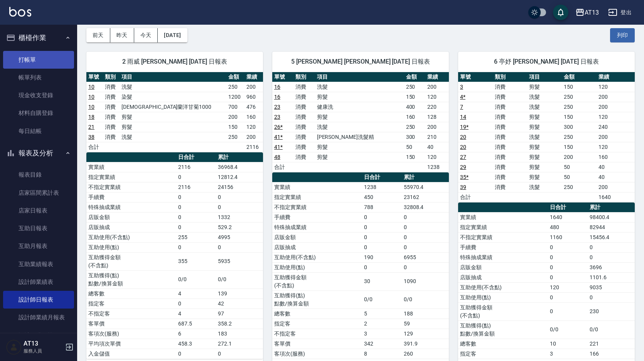  What do you see at coordinates (196, 167) in the screenshot?
I see `td: 2116` at bounding box center [196, 167].